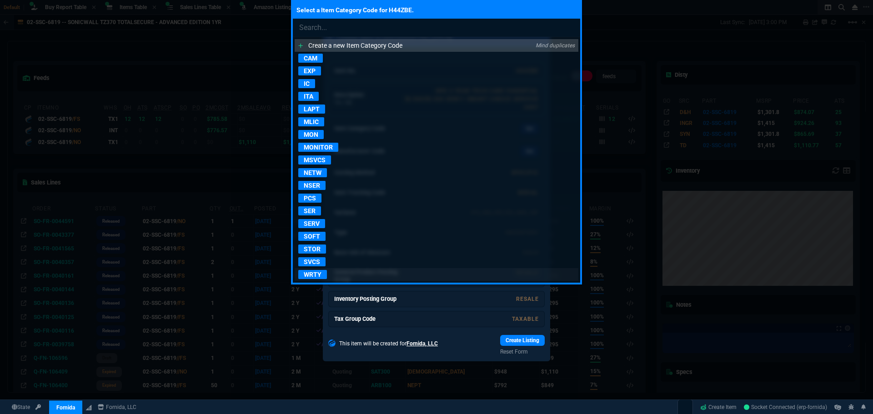 The height and width of the screenshot is (414, 873). Describe the element at coordinates (719, 407) in the screenshot. I see `a: Create Item` at that location.